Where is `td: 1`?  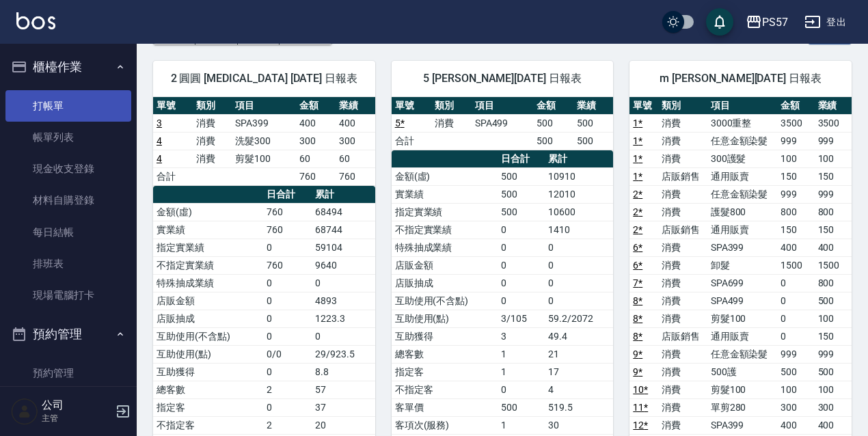
td: 1 is located at coordinates (521, 372).